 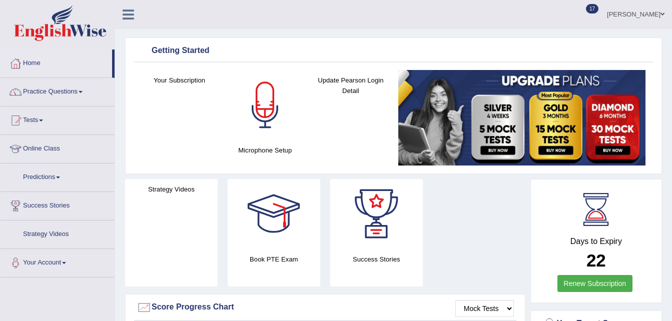 I want to click on a: Online Class, so click(x=58, y=148).